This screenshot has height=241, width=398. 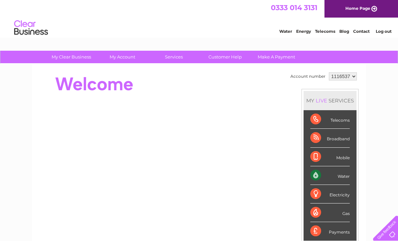 I want to click on div: Electricity, so click(x=330, y=194).